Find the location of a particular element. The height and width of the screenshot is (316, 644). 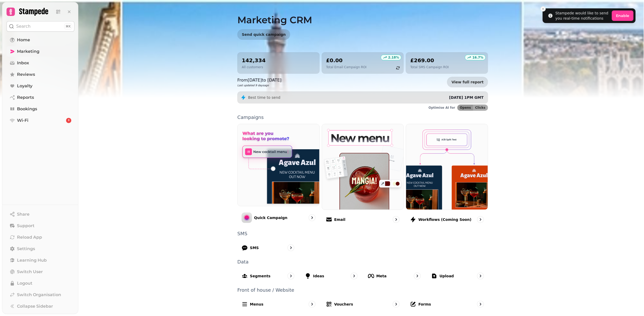

a: Bookings is located at coordinates (41, 109).